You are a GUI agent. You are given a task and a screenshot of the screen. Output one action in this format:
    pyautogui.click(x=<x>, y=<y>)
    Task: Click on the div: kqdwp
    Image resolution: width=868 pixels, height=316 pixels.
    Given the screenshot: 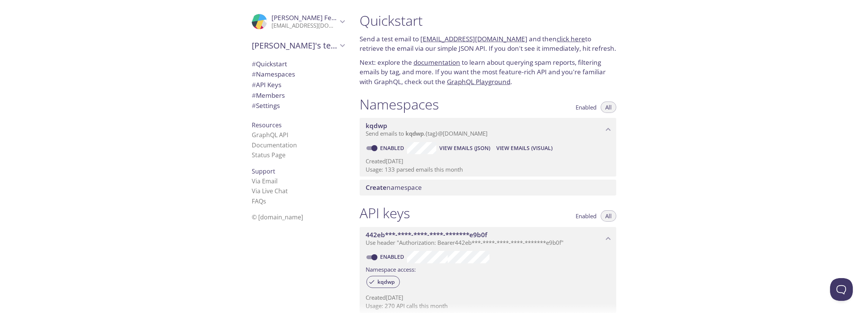 What is the action you would take?
    pyautogui.click(x=383, y=282)
    